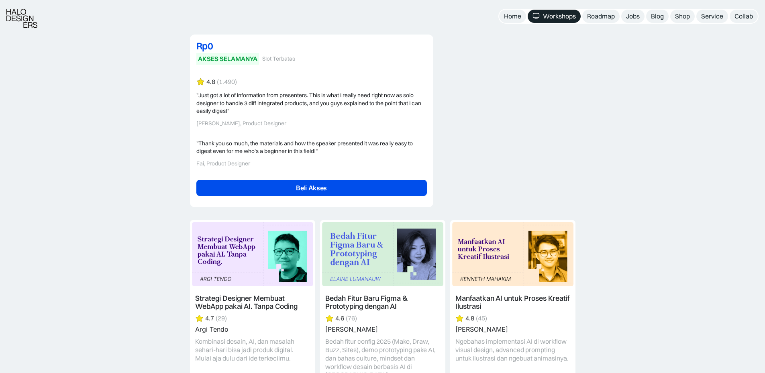 Image resolution: width=765 pixels, height=373 pixels. What do you see at coordinates (633, 16) in the screenshot?
I see `div: Jobs` at bounding box center [633, 16].